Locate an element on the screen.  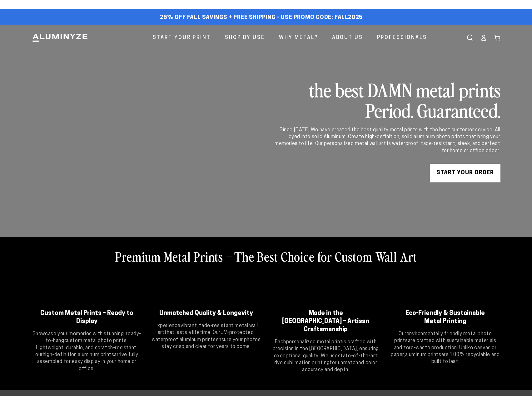
h2: Custom Metal Prints – Ready to Display is located at coordinates (86, 318).